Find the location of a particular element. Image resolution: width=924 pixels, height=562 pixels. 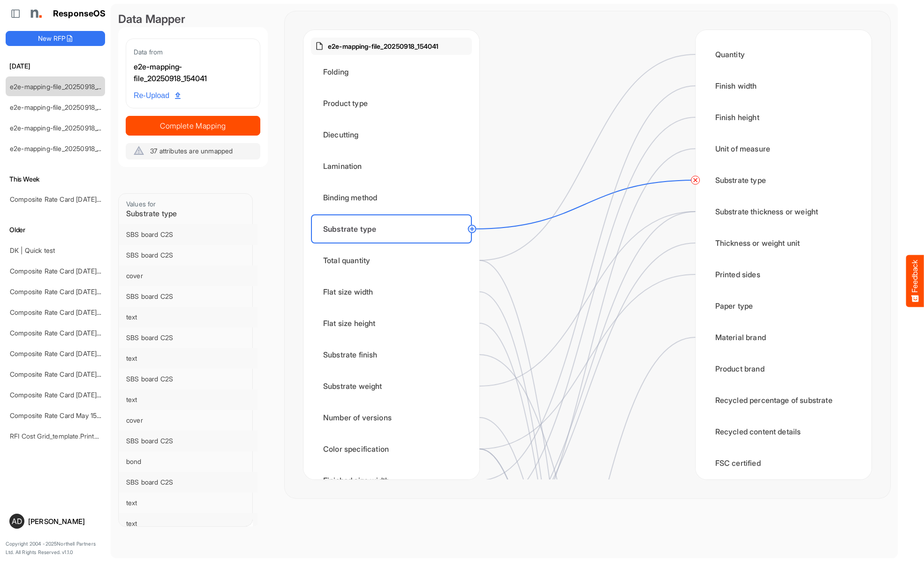

div: Thickness or weight unit is located at coordinates (783, 242).